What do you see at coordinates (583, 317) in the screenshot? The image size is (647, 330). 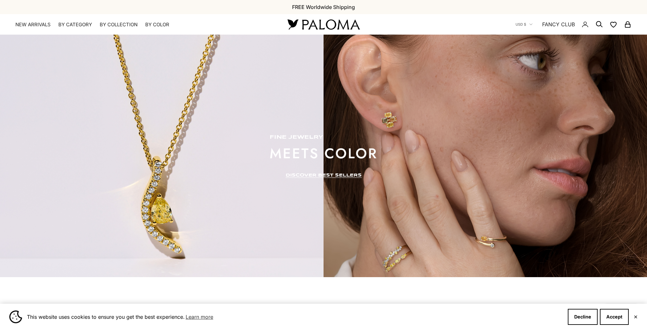 I see `button: Decline` at bounding box center [583, 317].